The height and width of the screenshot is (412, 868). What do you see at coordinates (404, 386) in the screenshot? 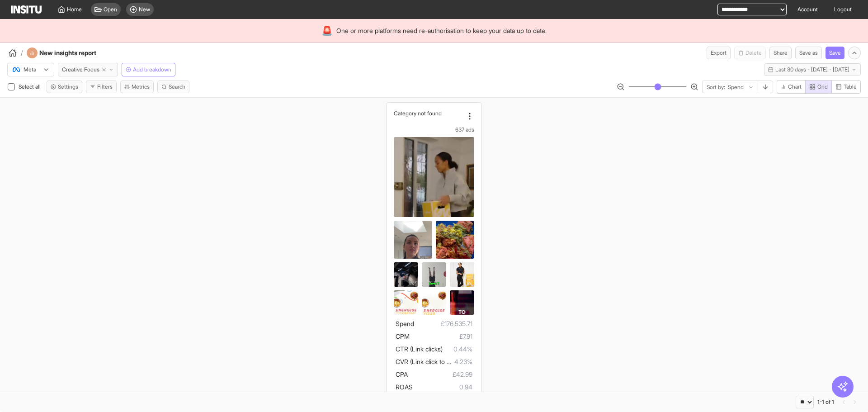
I see `span: ROAS` at bounding box center [404, 386].